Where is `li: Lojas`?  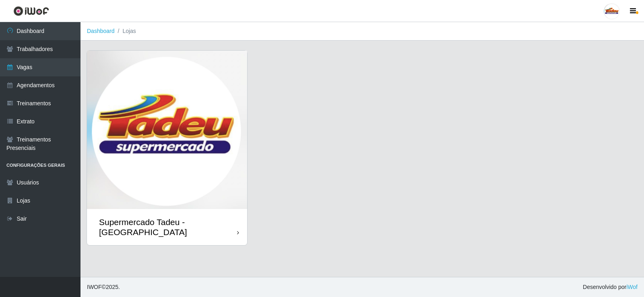
li: Lojas is located at coordinates (125, 31).